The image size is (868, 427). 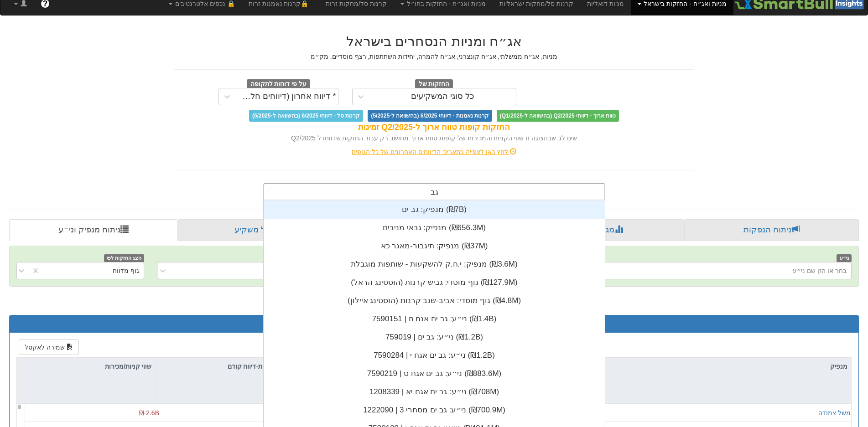 What do you see at coordinates (820, 271) in the screenshot?
I see `div: בחר או הזן שם ני״ע` at bounding box center [820, 271].